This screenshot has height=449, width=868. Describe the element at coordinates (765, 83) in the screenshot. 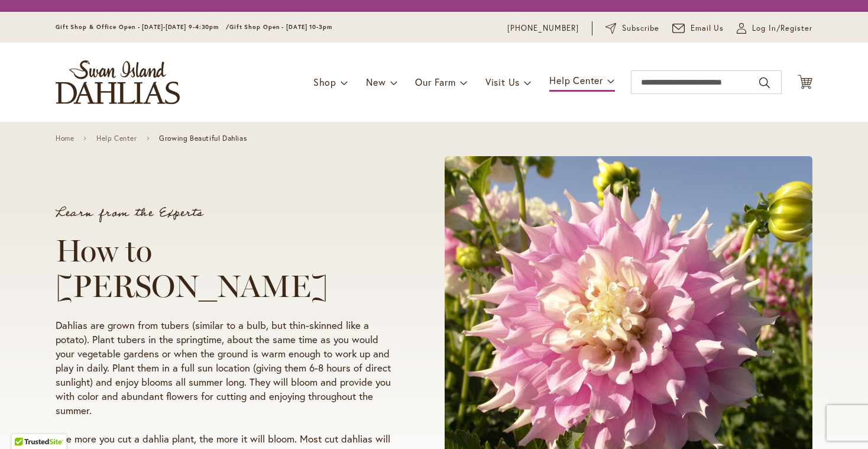

I see `button: Search` at that location.